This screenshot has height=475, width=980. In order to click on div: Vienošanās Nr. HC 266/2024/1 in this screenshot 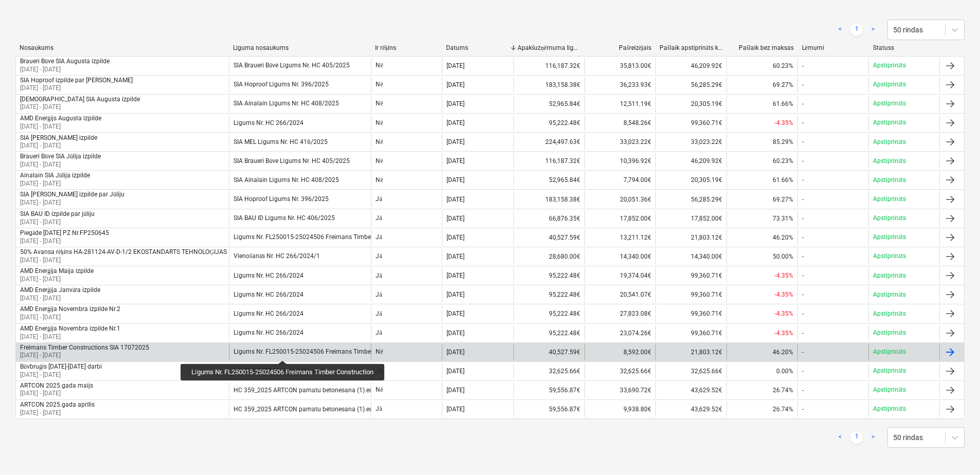, I will do `click(277, 256)`.